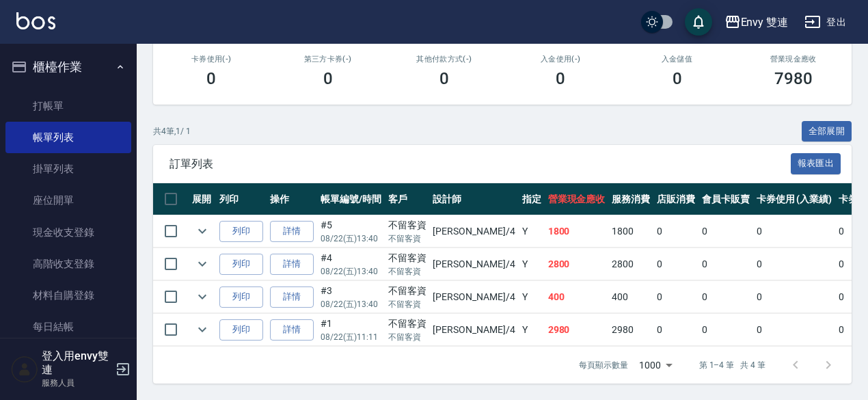 This screenshot has height=400, width=868. I want to click on th: 服務消費, so click(631, 199).